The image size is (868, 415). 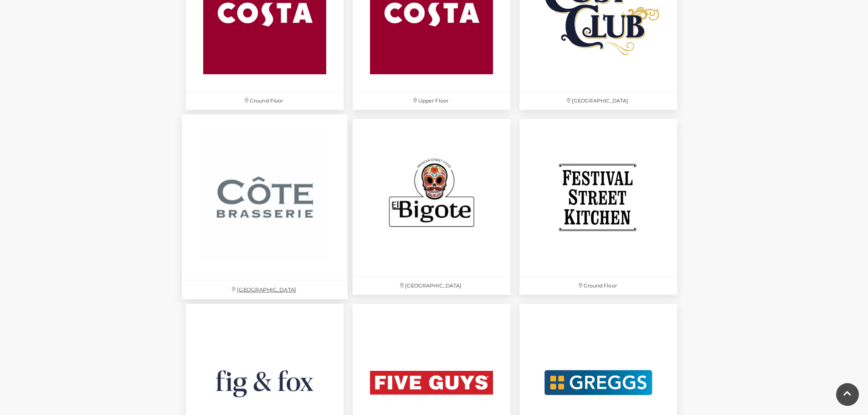 I want to click on a: Ground Floor, so click(x=598, y=207).